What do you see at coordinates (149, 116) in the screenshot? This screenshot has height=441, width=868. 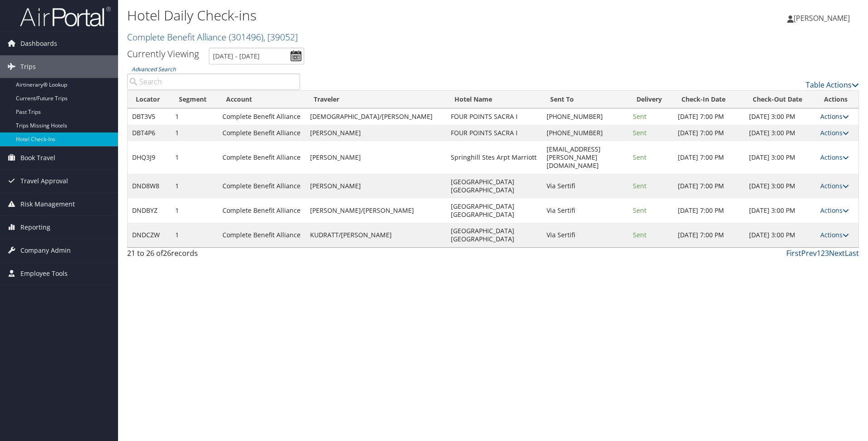 I see `td: DBT3V5` at bounding box center [149, 116].